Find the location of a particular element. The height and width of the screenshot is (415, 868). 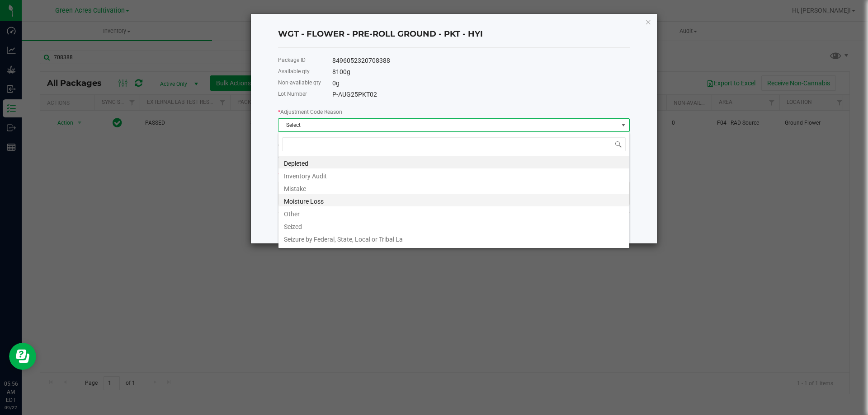

label: Adjustment Code Reason is located at coordinates (310, 112).